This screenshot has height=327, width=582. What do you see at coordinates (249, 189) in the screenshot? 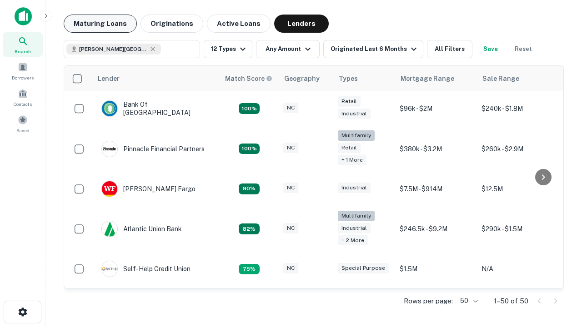
I see `div: Matching Properties: 12, hasApolloMatch: undefined` at bounding box center [249, 189].